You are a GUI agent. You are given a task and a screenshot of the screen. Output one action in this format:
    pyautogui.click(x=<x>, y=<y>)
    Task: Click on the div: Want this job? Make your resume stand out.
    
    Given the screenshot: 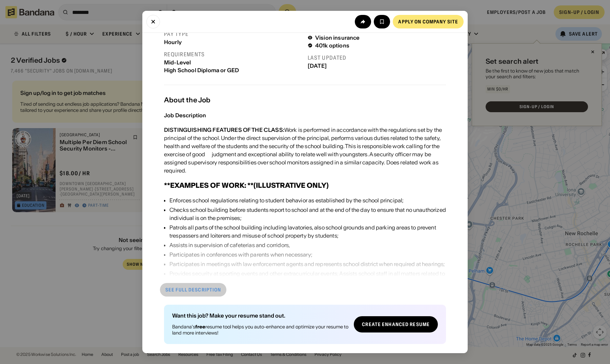 What is the action you would take?
    pyautogui.click(x=260, y=315)
    